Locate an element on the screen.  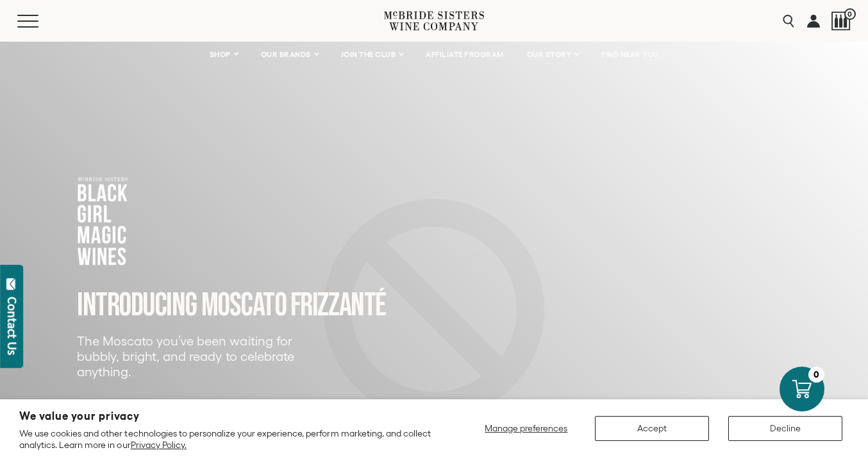
button: Decline is located at coordinates (786, 428).